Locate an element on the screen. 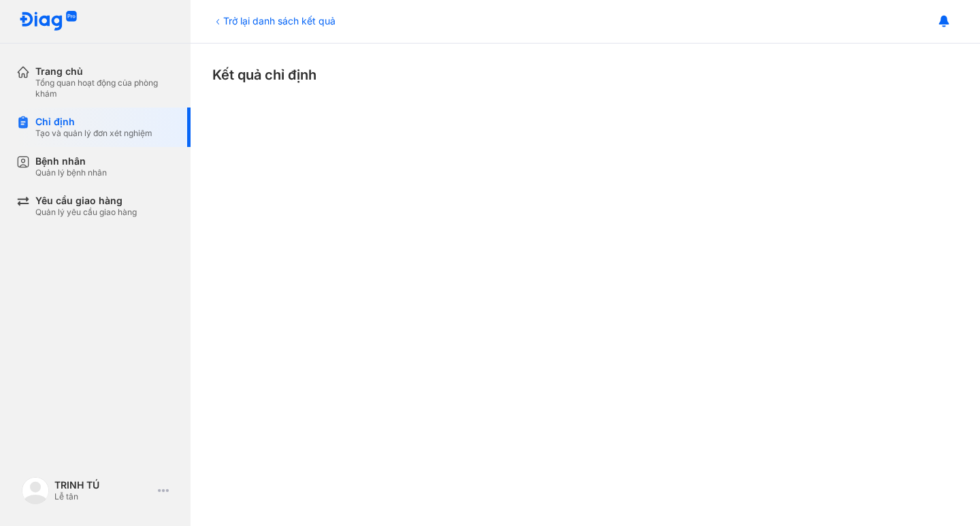 This screenshot has width=980, height=526. div: TRINH TÚ is located at coordinates (103, 485).